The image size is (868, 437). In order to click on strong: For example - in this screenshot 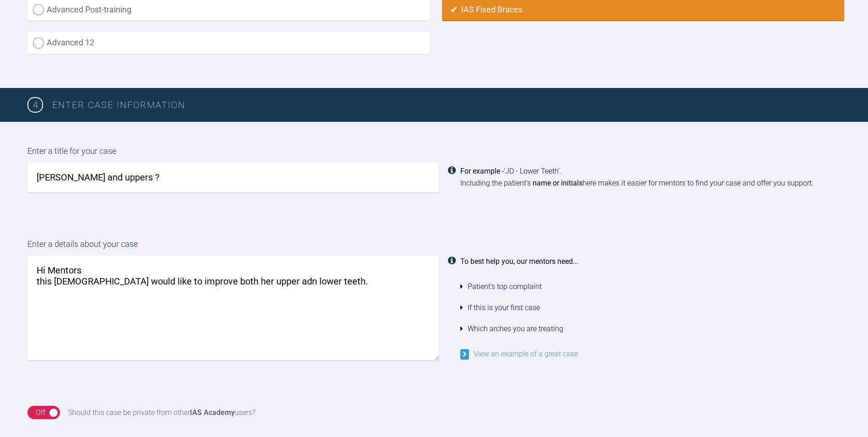, I will do `click(482, 171)`.